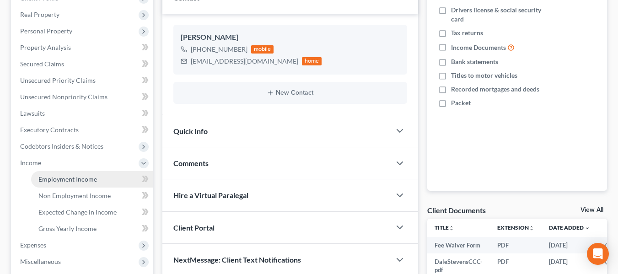 This screenshot has width=618, height=274. I want to click on i: expand_more, so click(587, 228).